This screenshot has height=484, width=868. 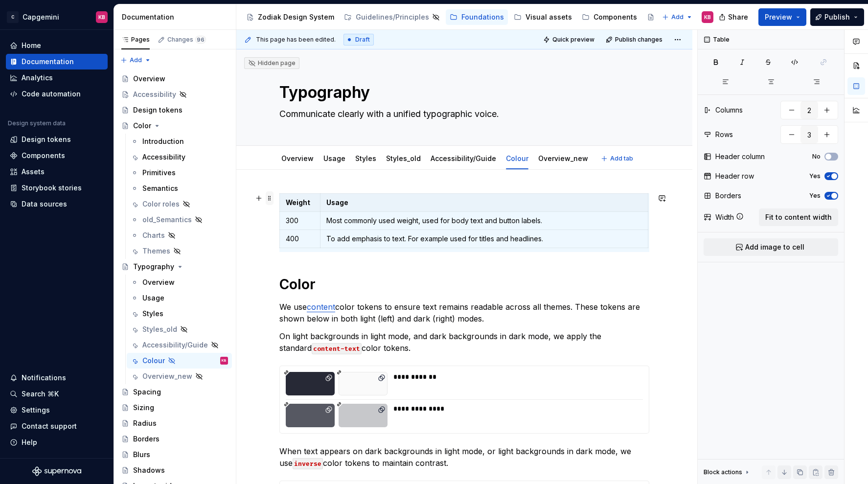 What do you see at coordinates (163, 141) in the screenshot?
I see `div: Introduction` at bounding box center [163, 141].